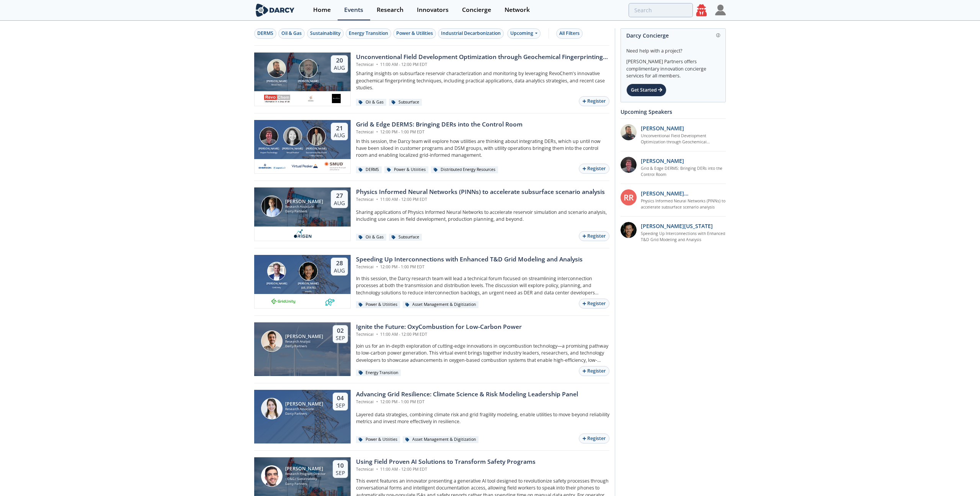 Image resolution: width=980 pixels, height=496 pixels. Describe the element at coordinates (433, 10) in the screenshot. I see `div: Innovators` at that location.